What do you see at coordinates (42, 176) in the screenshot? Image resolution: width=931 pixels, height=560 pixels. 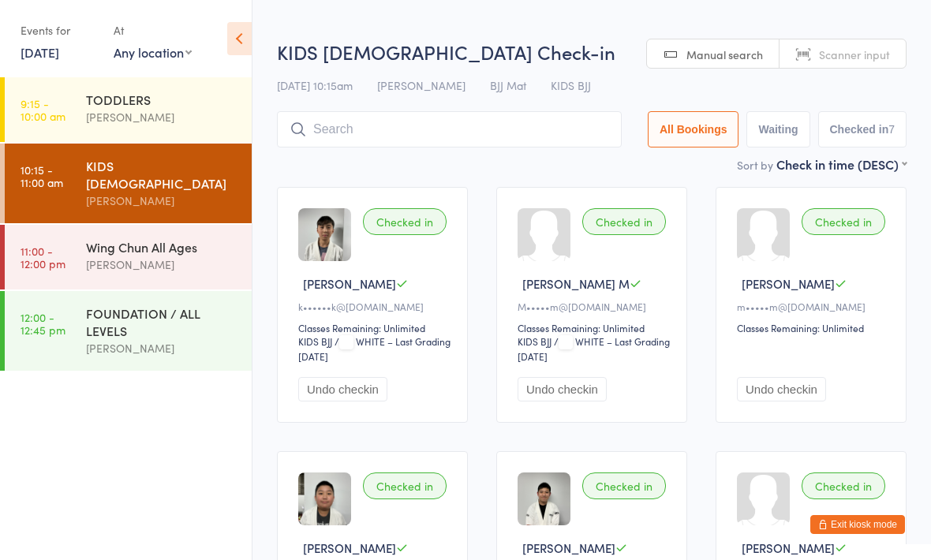 I see `time: 10:15 - 11:00 am` at bounding box center [42, 176].